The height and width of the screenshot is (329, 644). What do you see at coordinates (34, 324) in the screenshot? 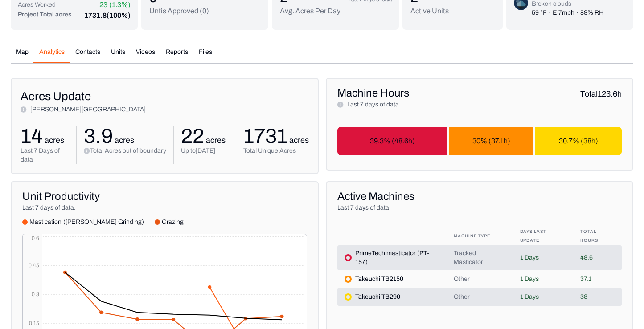
I see `tspan: 0.15` at bounding box center [34, 324].